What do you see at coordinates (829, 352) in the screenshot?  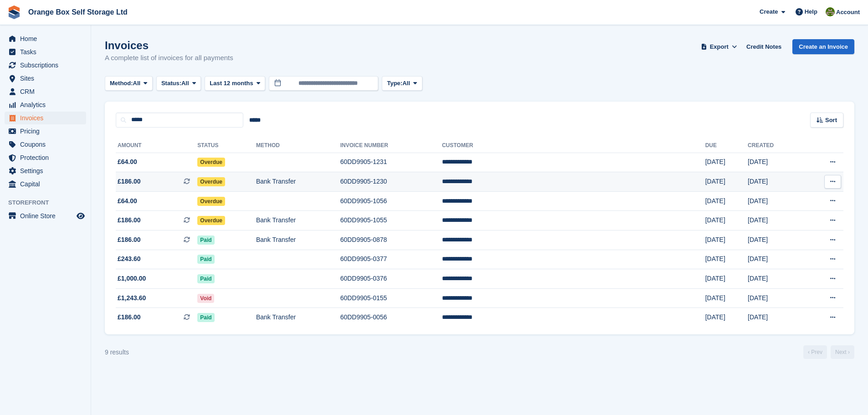 I see `nav: Page` at bounding box center [829, 352].